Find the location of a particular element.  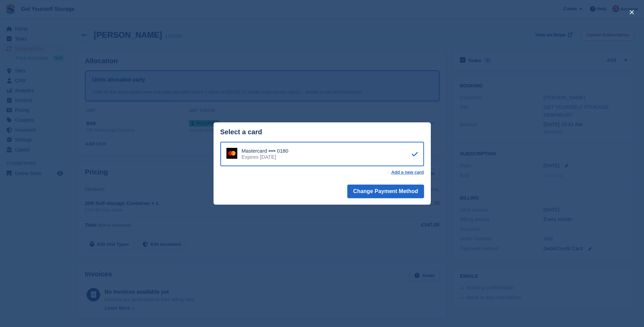

img: Mastercard Logo is located at coordinates (232, 153).